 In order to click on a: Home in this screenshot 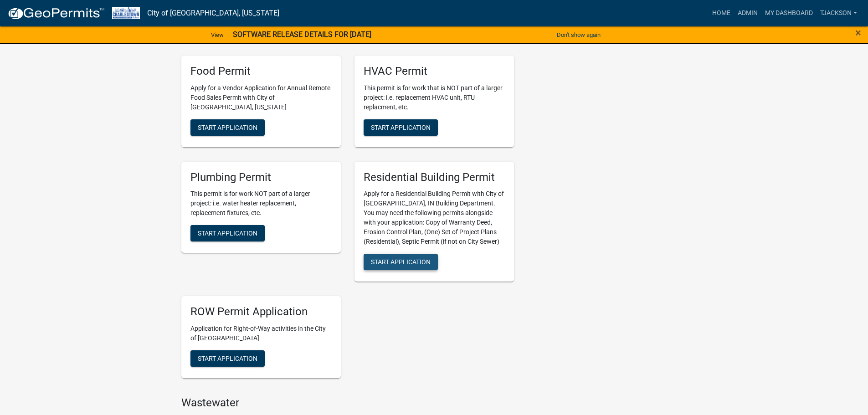, I will do `click(722, 13)`.